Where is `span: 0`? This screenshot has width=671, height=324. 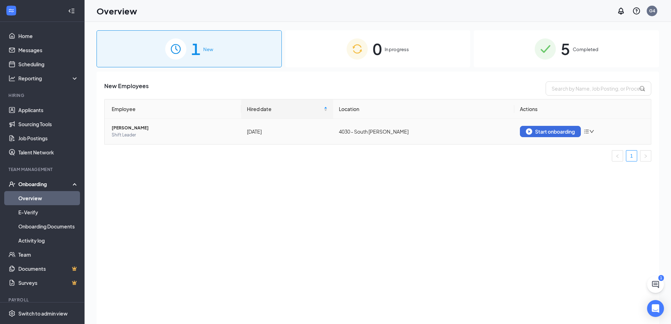 span: 0 is located at coordinates (377, 49).